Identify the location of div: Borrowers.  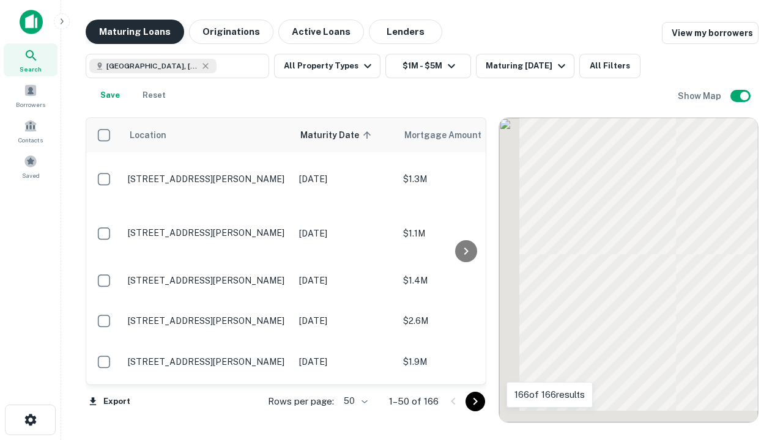
(31, 95).